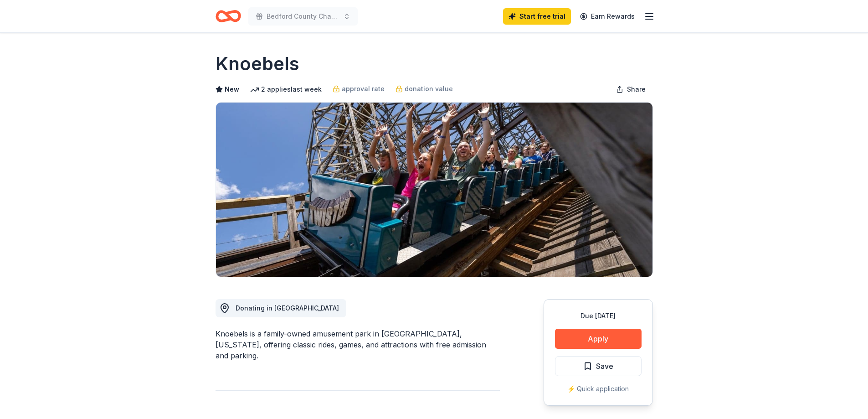  I want to click on a: Earn Rewards, so click(608, 17).